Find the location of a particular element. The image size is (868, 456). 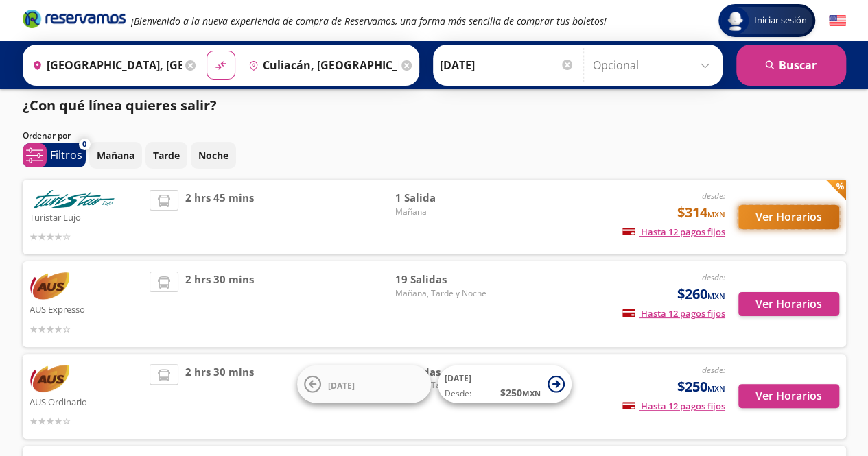

input: Buscar Origen is located at coordinates (105, 65).